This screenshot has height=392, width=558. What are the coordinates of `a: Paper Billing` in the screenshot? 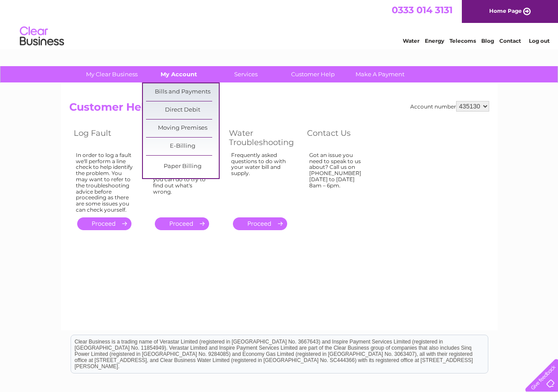 It's located at (182, 166).